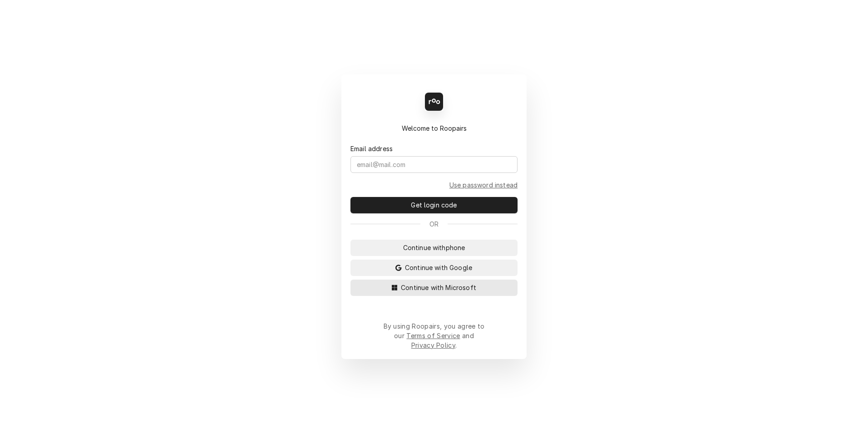  I want to click on label: Email address, so click(371, 148).